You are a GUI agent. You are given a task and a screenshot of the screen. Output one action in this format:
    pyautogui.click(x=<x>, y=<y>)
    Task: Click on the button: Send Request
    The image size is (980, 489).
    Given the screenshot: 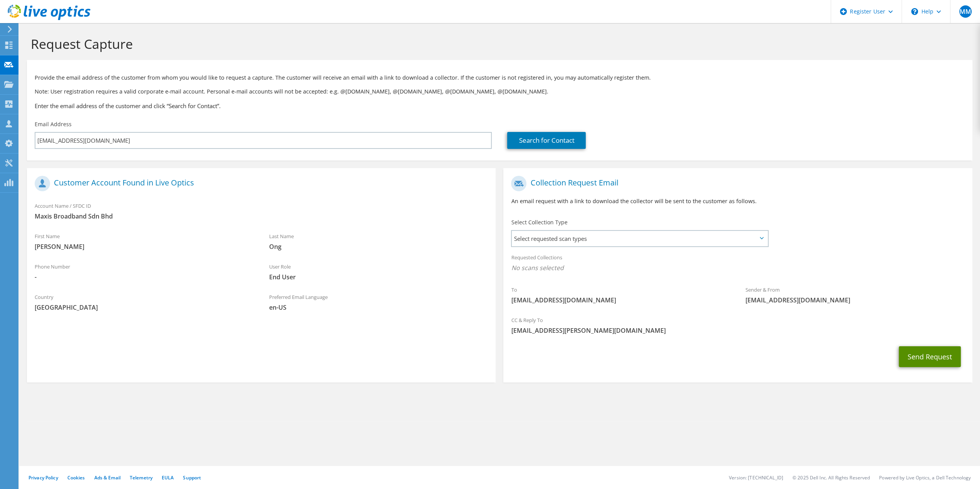 What is the action you would take?
    pyautogui.click(x=930, y=356)
    